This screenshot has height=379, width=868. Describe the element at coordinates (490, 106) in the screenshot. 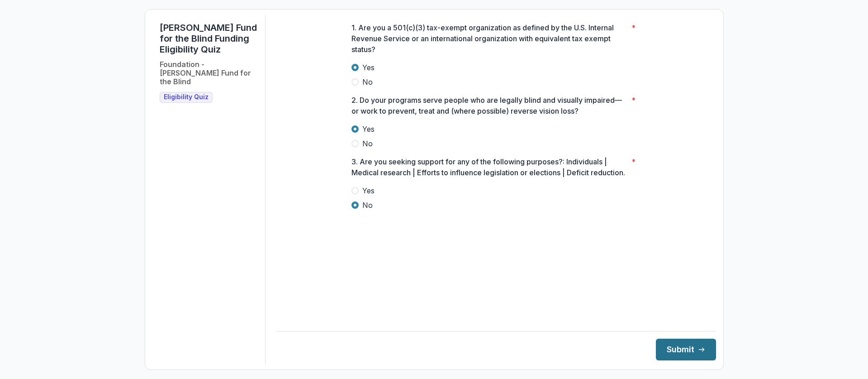

I see `p: 2. Do your programs serve people who are legally blind and visually impaired—or work to prevent, ...` at that location.